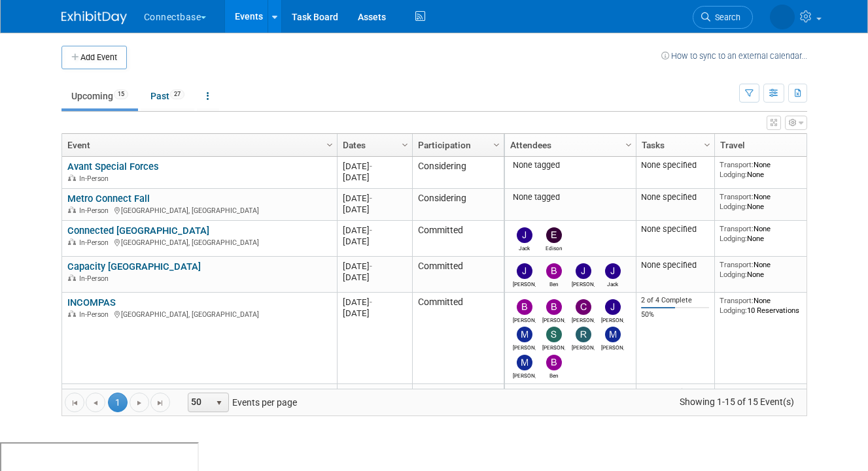 The height and width of the screenshot is (471, 868). I want to click on div: Mary Ann Rose, so click(523, 347).